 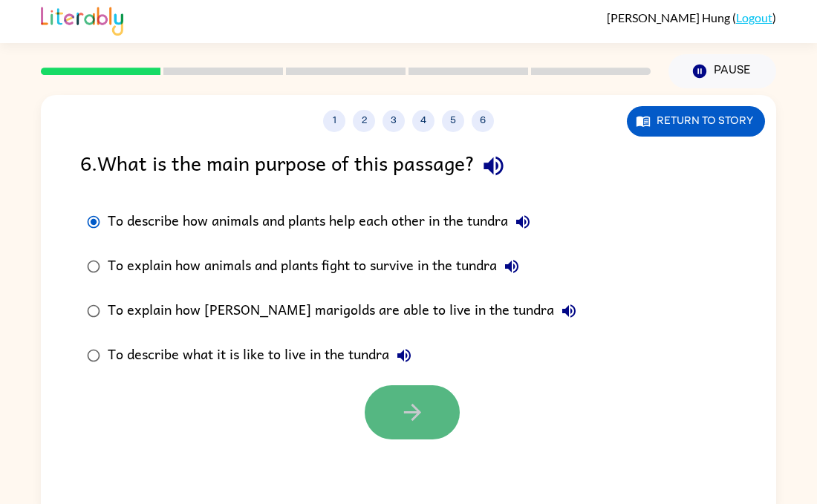 I want to click on button: 1, so click(x=334, y=121).